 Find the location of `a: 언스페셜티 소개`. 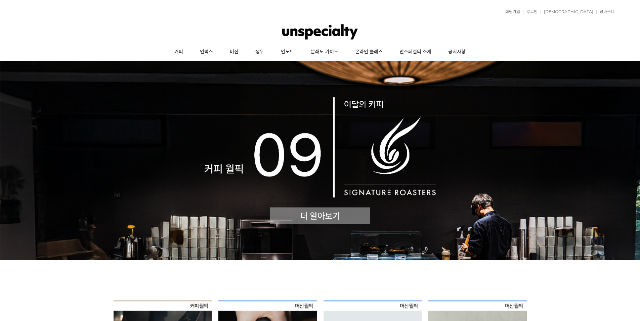

a: 언스페셜티 소개 is located at coordinates (415, 52).